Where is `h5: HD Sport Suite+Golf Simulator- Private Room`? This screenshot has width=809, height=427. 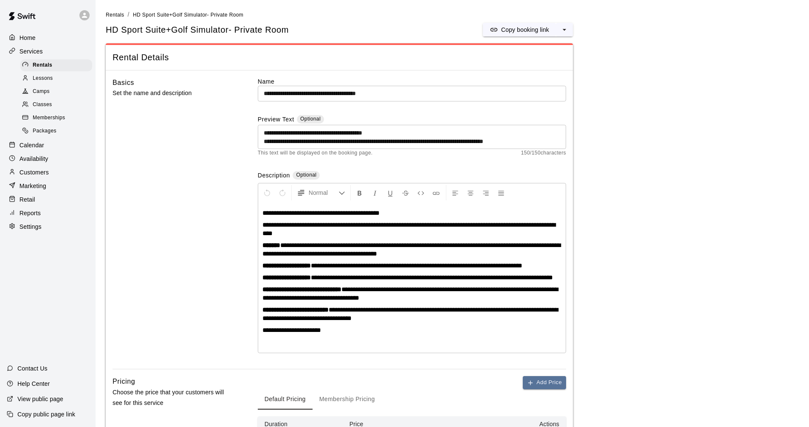
h5: HD Sport Suite+Golf Simulator- Private Room is located at coordinates (197, 30).